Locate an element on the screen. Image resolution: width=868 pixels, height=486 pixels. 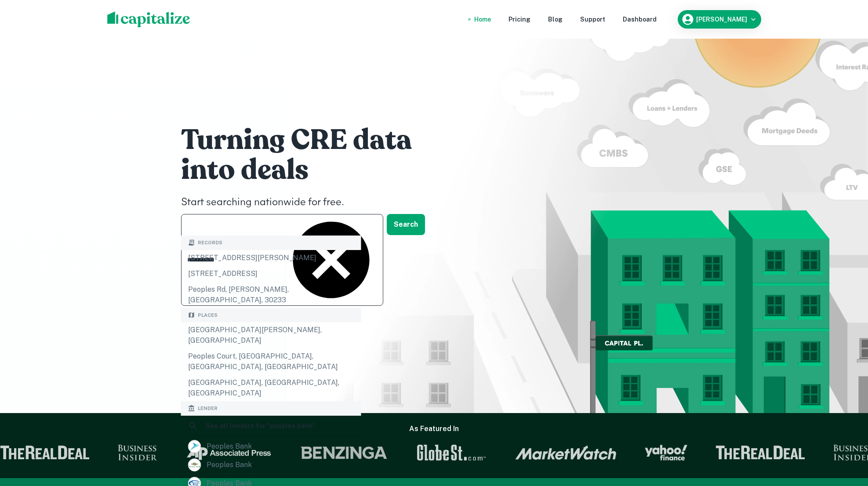
div: Chat Widget is located at coordinates (846, 436).